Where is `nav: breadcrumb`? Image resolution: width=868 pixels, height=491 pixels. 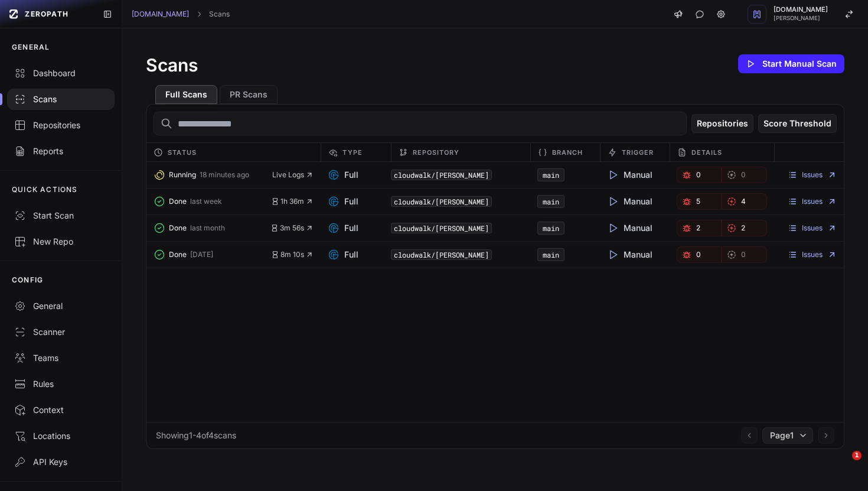 nav: breadcrumb is located at coordinates (181, 14).